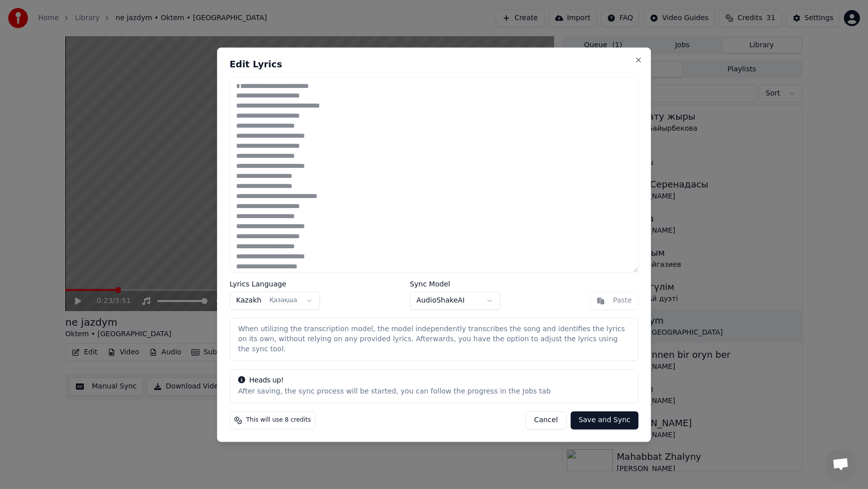  I want to click on label: Lyrics Language, so click(274, 284).